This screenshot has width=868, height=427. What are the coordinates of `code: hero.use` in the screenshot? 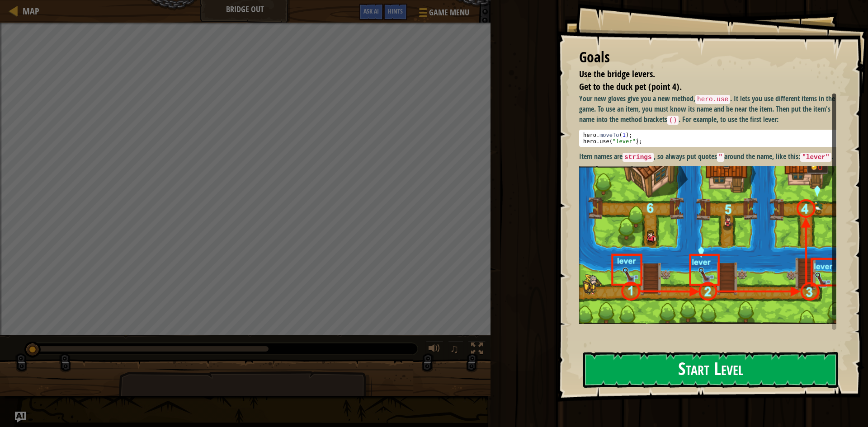 It's located at (712, 99).